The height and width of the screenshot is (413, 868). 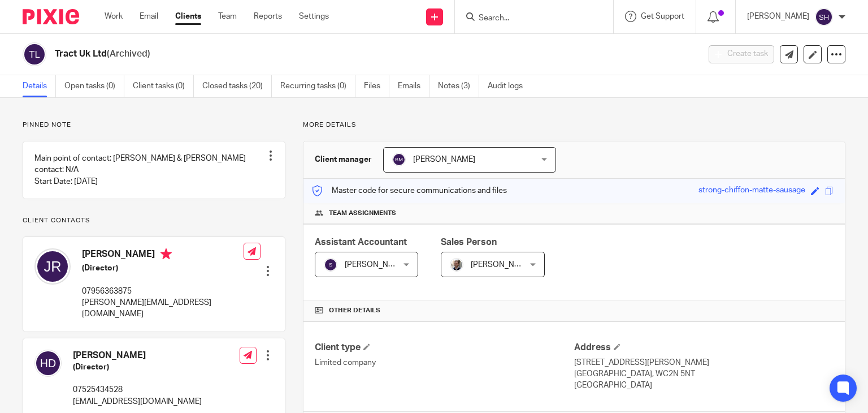 I want to click on i: Primary, so click(x=166, y=254).